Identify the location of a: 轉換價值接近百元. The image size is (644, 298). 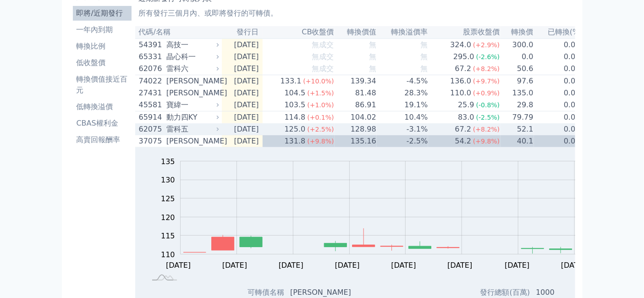
(102, 85).